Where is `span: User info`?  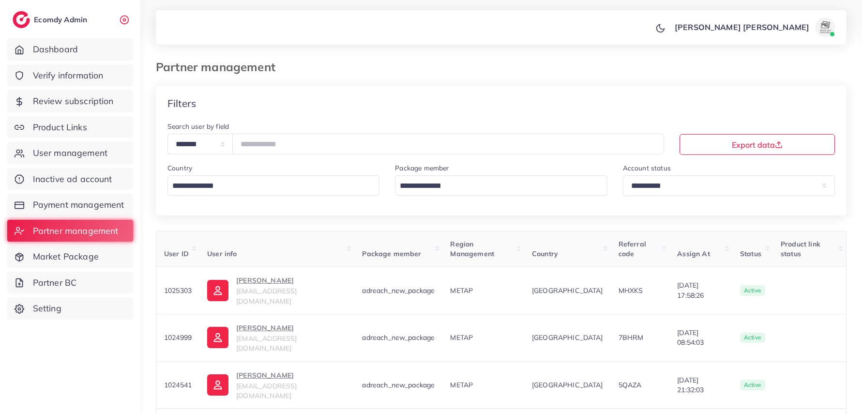 span: User info is located at coordinates (222, 254).